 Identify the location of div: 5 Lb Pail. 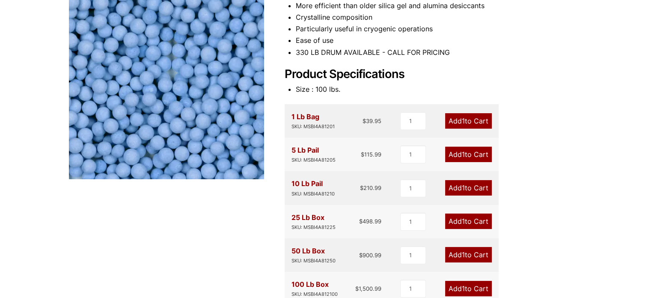
(313, 154).